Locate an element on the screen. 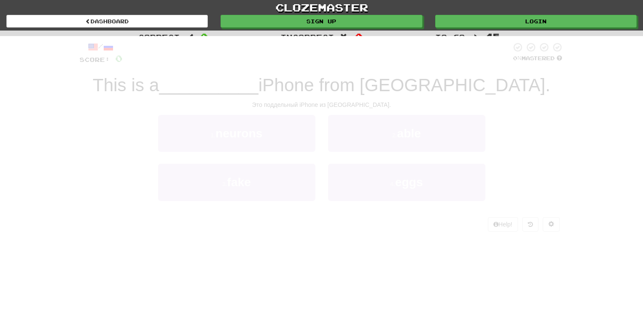 The image size is (643, 313). span: fake is located at coordinates (239, 182).